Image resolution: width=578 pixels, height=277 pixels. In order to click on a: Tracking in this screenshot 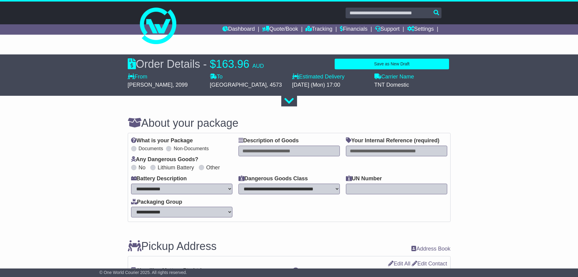, I will do `click(319, 29)`.